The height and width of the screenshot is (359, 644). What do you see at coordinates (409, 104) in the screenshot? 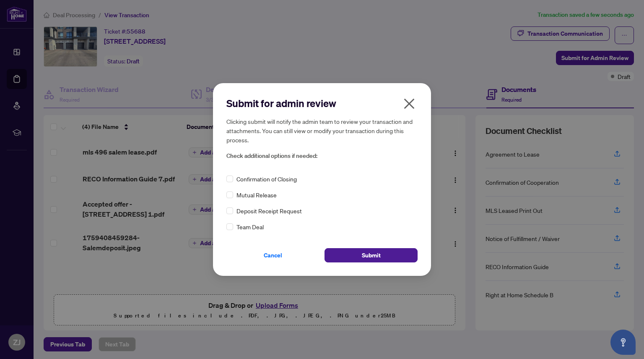
I see `span: close` at bounding box center [409, 104].